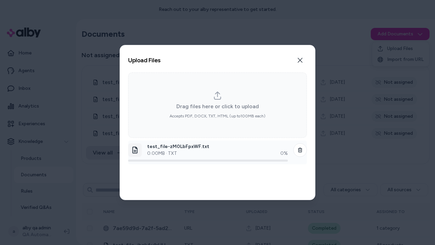 The image size is (435, 245). I want to click on li: dropzone-file-list-item, so click(218, 152).